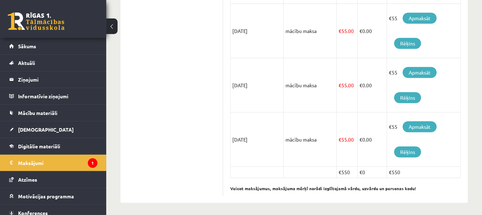  What do you see at coordinates (323, 188) in the screenshot?
I see `b: Veicot maksājumus, maksājuma mērķī norādi izglītojamā vārdu, uzvārdu un personas kodu!` at bounding box center [323, 188].